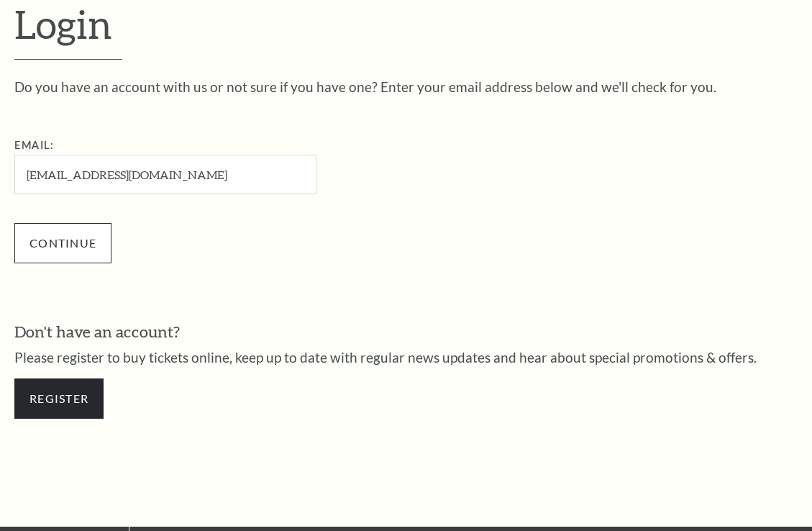 The image size is (812, 531). Describe the element at coordinates (406, 357) in the screenshot. I see `p: Please register to buy tickets online, keep up to date with regular news updates and hear about s...` at that location.